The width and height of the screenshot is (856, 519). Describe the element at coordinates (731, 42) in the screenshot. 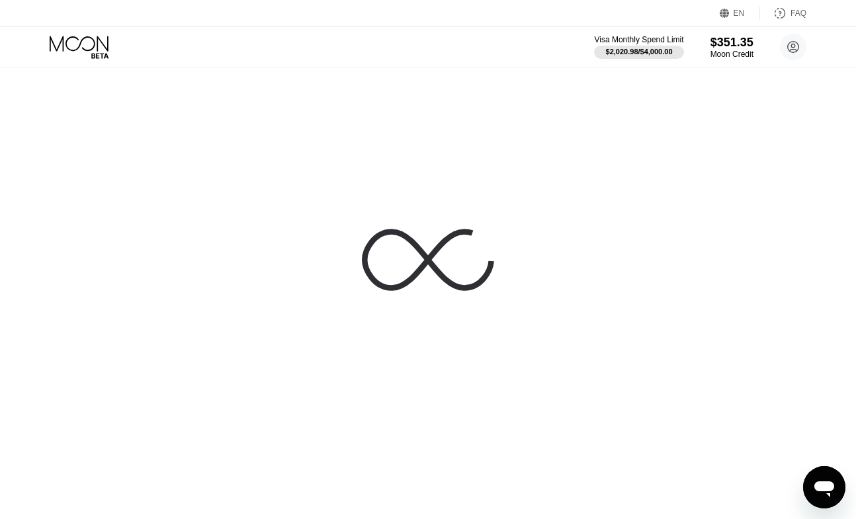

I see `div: $351.35` at that location.